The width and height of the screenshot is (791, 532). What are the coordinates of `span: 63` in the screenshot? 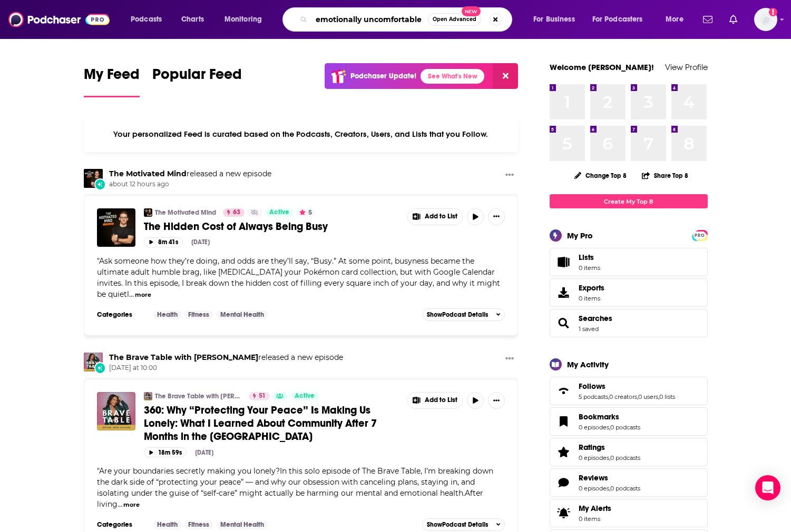 It's located at (236, 212).